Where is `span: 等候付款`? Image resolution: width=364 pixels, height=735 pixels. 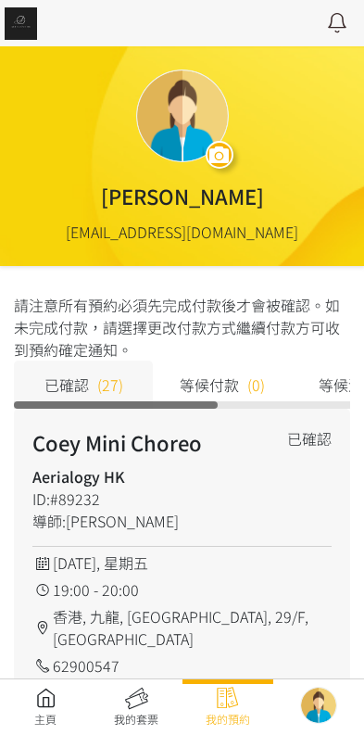
span: 等候付款 is located at coordinates (209, 385).